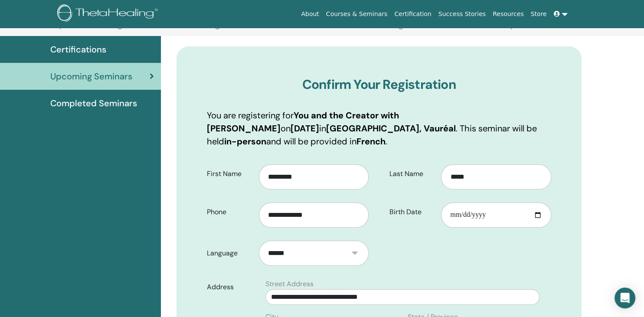 This screenshot has height=317, width=644. I want to click on p: You are registering for on in . This seminar will be held and will be provided in ., so click(379, 128).